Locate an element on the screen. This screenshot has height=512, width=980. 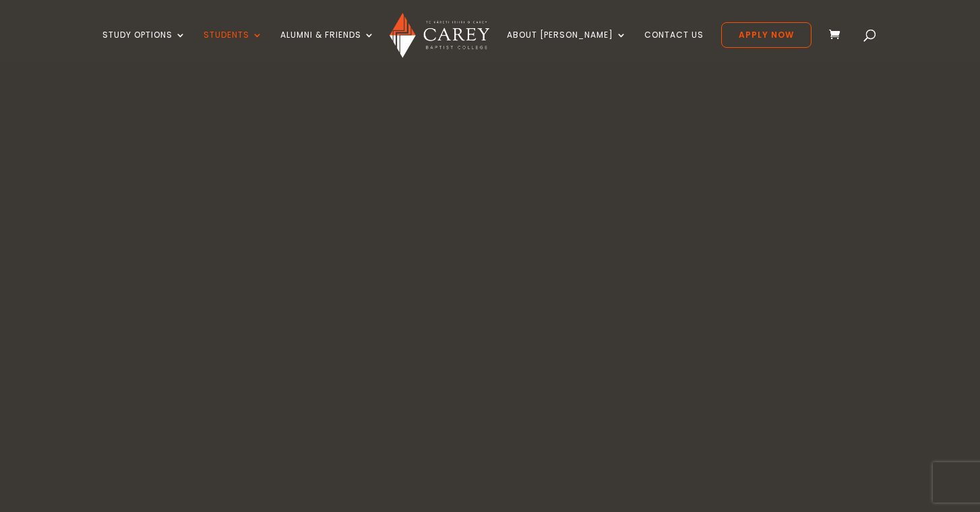
a: Contact Us is located at coordinates (675, 46).